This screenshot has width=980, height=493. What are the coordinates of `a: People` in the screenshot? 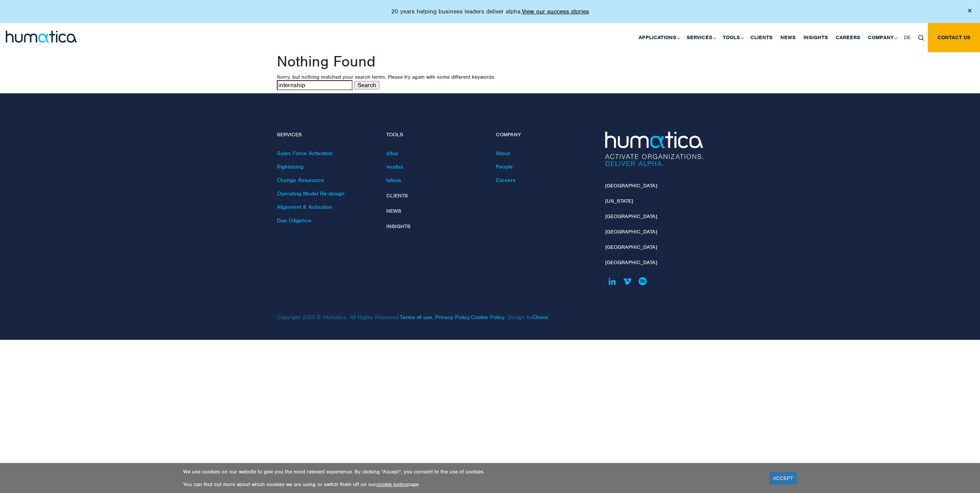 It's located at (504, 166).